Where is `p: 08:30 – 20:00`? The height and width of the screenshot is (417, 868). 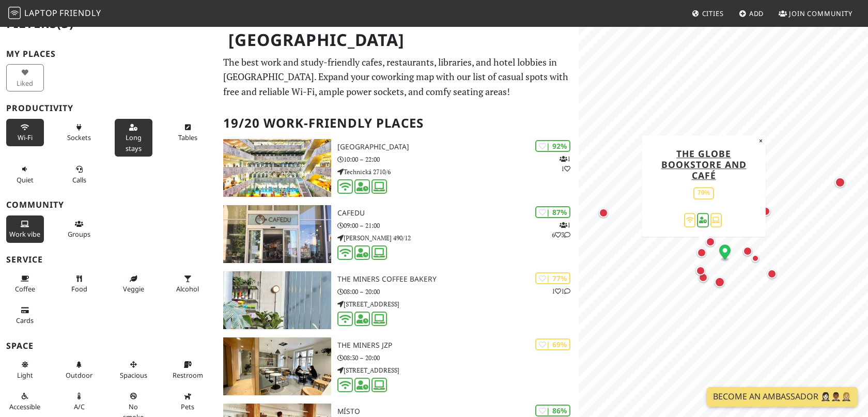
p: 08:30 – 20:00 is located at coordinates (458, 357).